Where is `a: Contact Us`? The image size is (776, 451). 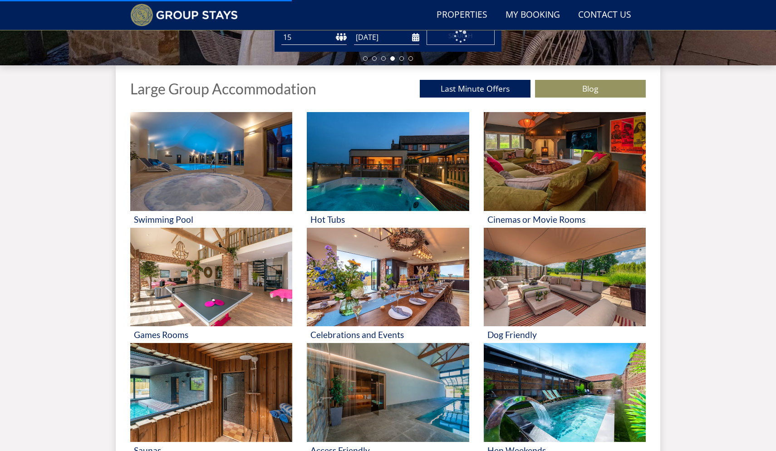
a: Contact Us is located at coordinates (604, 15).